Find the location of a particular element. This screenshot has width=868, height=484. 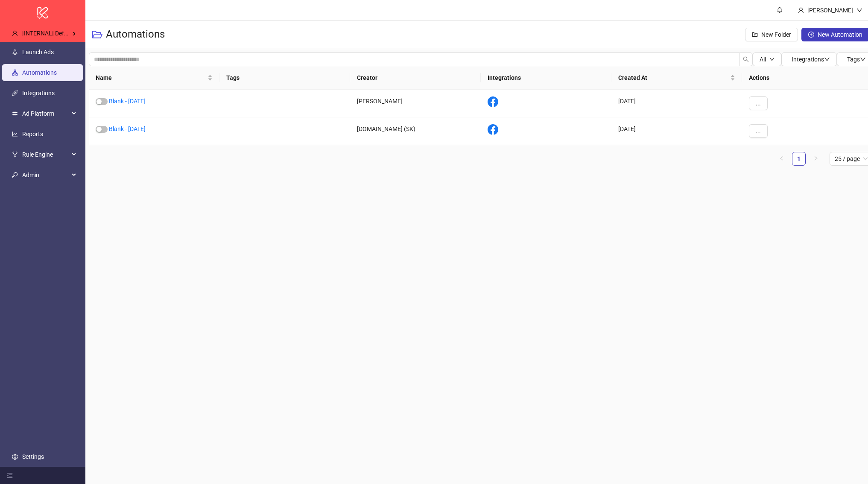

a: Reports is located at coordinates (33, 134).